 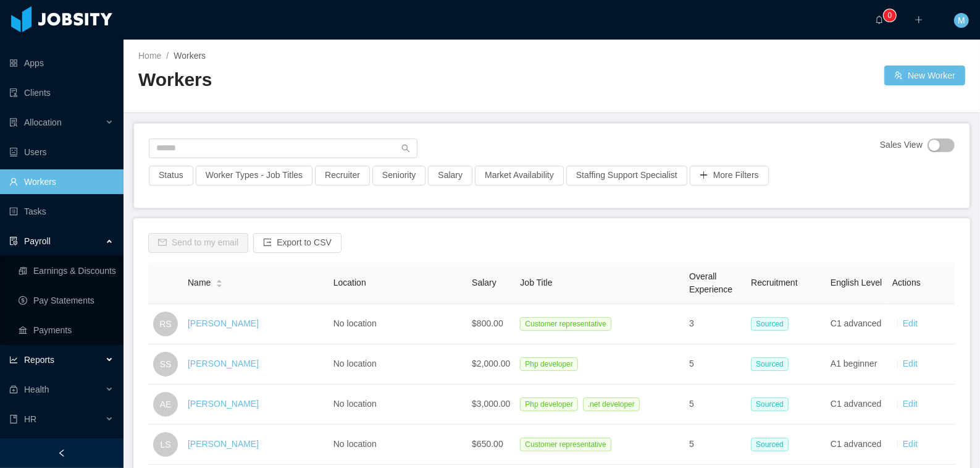 What do you see at coordinates (66, 271) in the screenshot?
I see `a: icon: reconciliationEarnings & Discounts` at bounding box center [66, 271].